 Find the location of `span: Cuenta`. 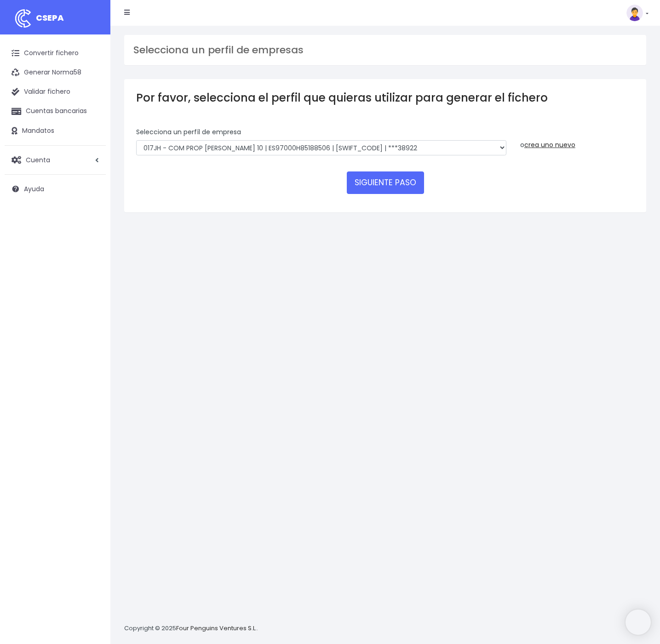

span: Cuenta is located at coordinates (38, 159).